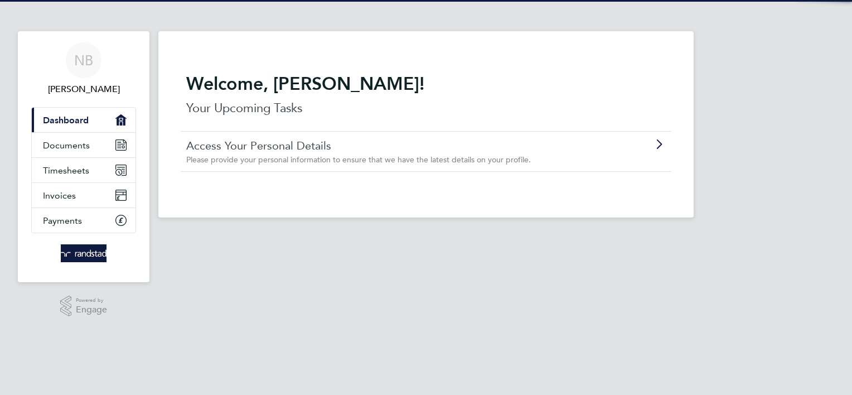 The width and height of the screenshot is (852, 395). What do you see at coordinates (84, 253) in the screenshot?
I see `a: Go to home page` at bounding box center [84, 253].